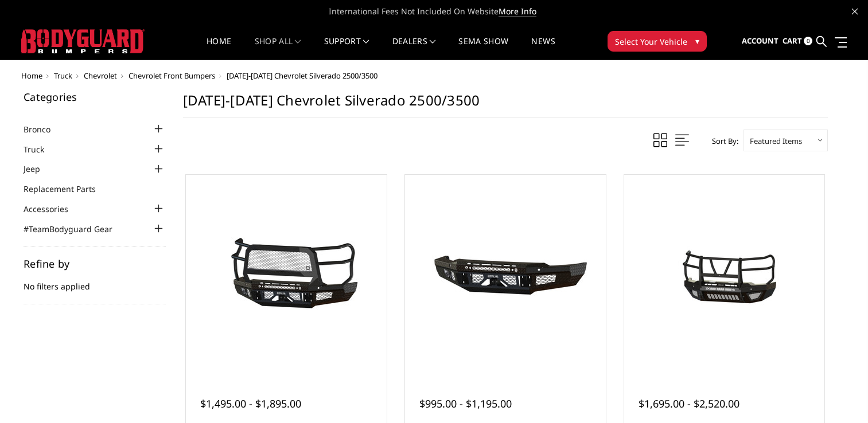 The image size is (868, 423). Describe the element at coordinates (75, 228) in the screenshot. I see `a: #TeamBodyguard Gear` at that location.